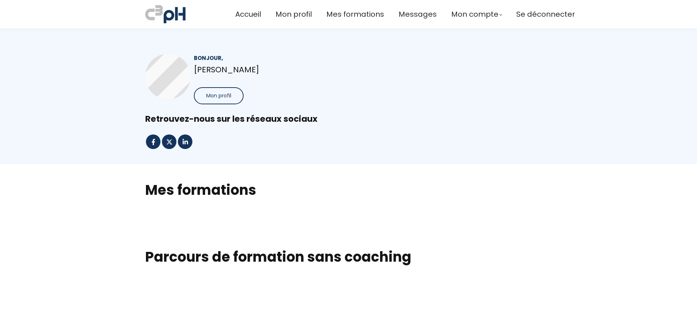  Describe the element at coordinates (475, 14) in the screenshot. I see `span: Mon compte` at that location.